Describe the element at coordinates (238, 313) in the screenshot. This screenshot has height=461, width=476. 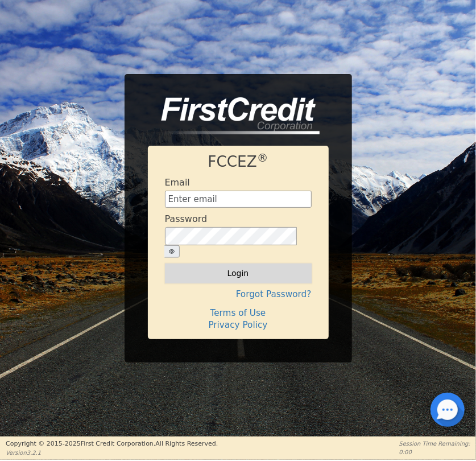
I see `h4: Terms of Use` at that location.